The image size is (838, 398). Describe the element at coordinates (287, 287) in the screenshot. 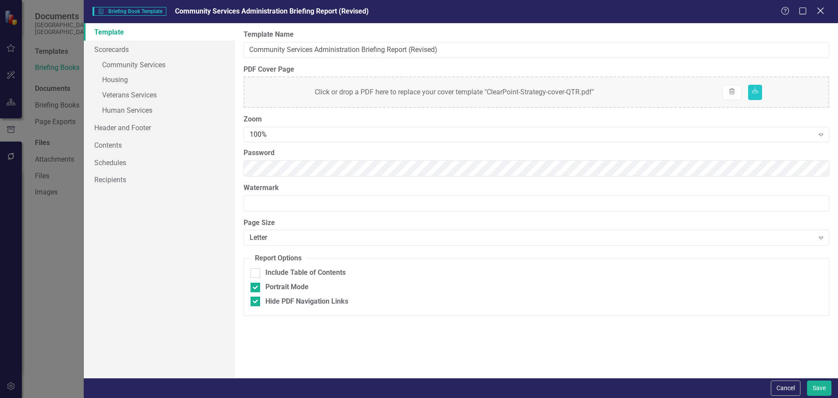

I see `div: Portrait Mode` at that location.